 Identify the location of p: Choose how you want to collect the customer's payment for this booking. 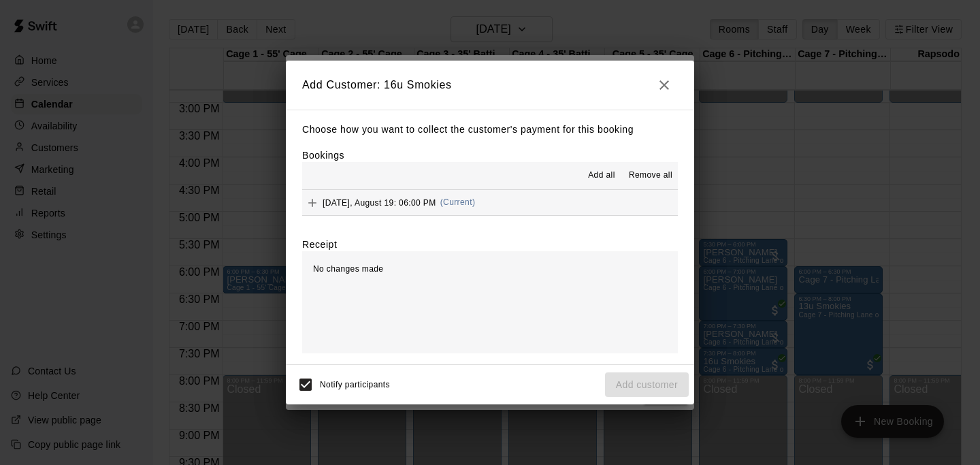
(490, 129).